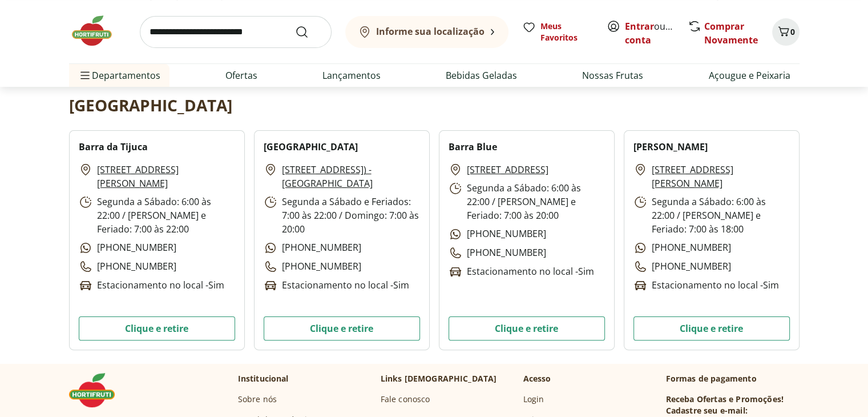  Describe the element at coordinates (258, 399) in the screenshot. I see `a: Sobre nós` at that location.